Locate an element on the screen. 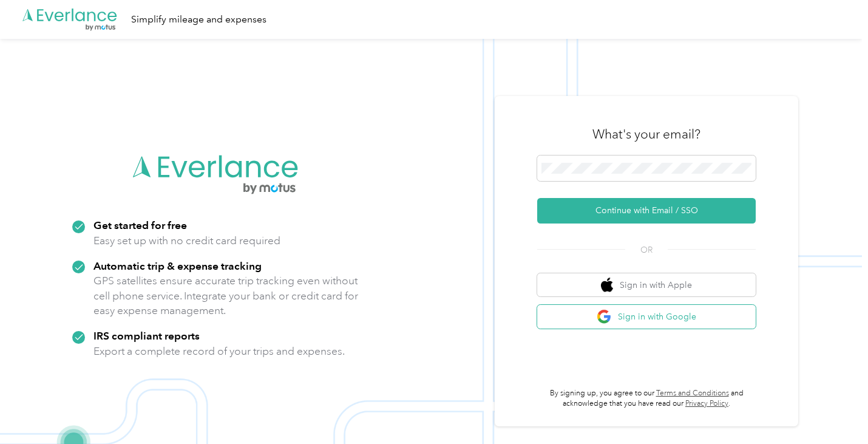 The height and width of the screenshot is (444, 868). p: GPS satellites ensure accurate trip tracking even without cell phone service. Integrate your bank... is located at coordinates (226, 296).